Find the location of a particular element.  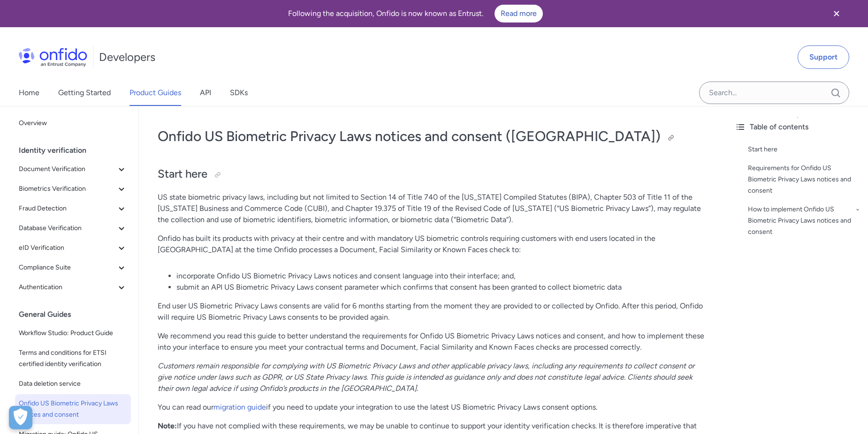

h2: Start here is located at coordinates (433, 174).